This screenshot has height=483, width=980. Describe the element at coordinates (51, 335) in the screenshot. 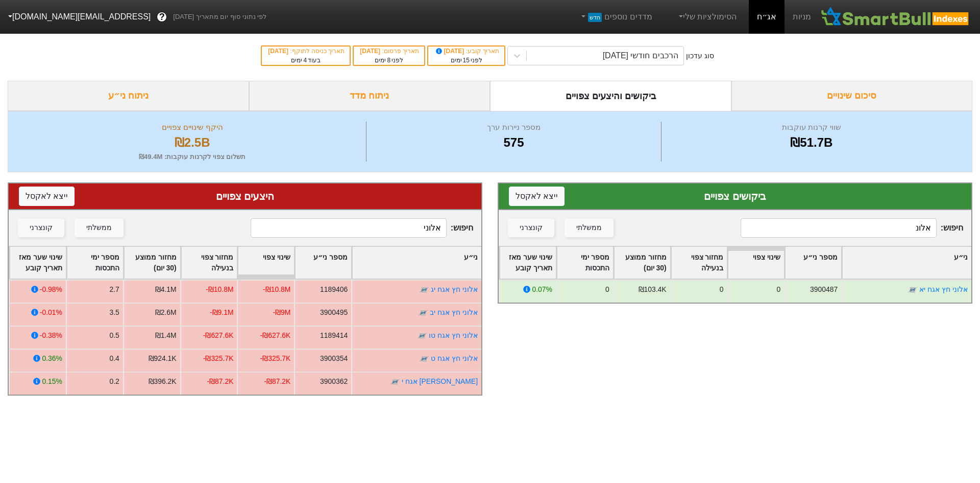

I see `div: -0.38%` at that location.